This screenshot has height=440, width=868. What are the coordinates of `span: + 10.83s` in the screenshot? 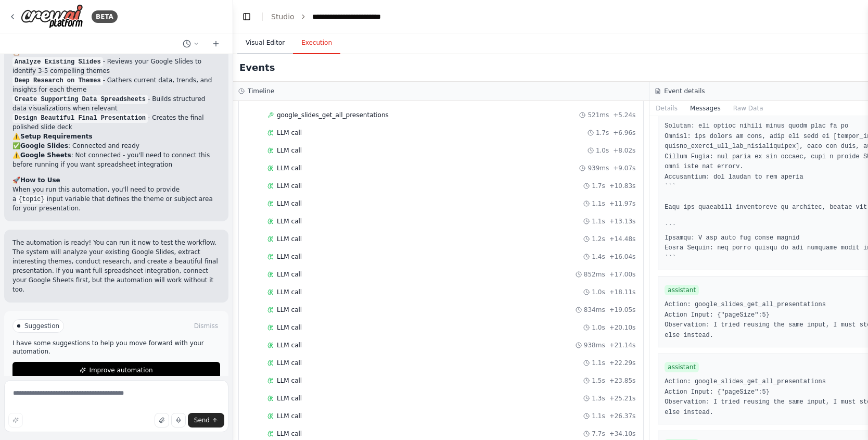 It's located at (622, 186).